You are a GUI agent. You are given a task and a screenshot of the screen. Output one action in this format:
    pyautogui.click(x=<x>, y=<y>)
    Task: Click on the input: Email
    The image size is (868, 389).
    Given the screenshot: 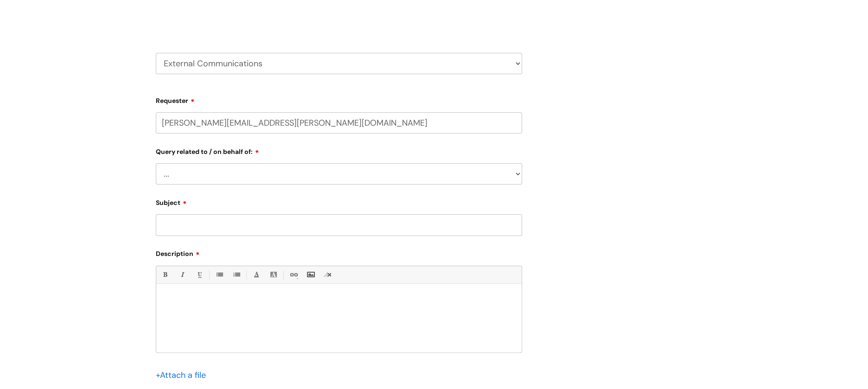 What is the action you would take?
    pyautogui.click(x=339, y=123)
    